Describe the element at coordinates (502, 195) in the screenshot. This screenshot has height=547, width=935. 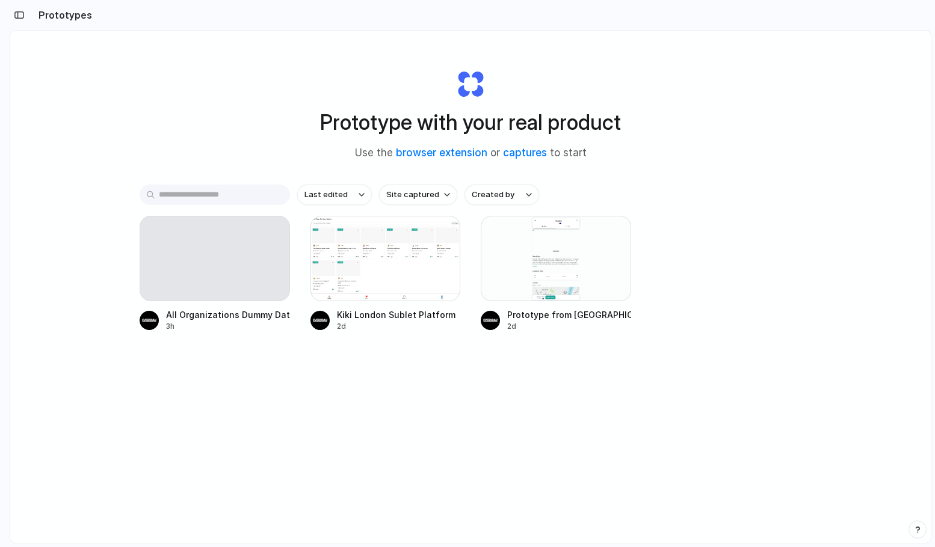
I see `button: Created by` at that location.